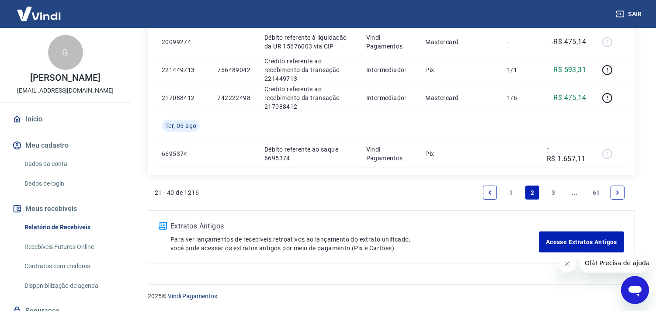  Describe the element at coordinates (65, 209) in the screenshot. I see `button: Meus recebíveis` at that location.